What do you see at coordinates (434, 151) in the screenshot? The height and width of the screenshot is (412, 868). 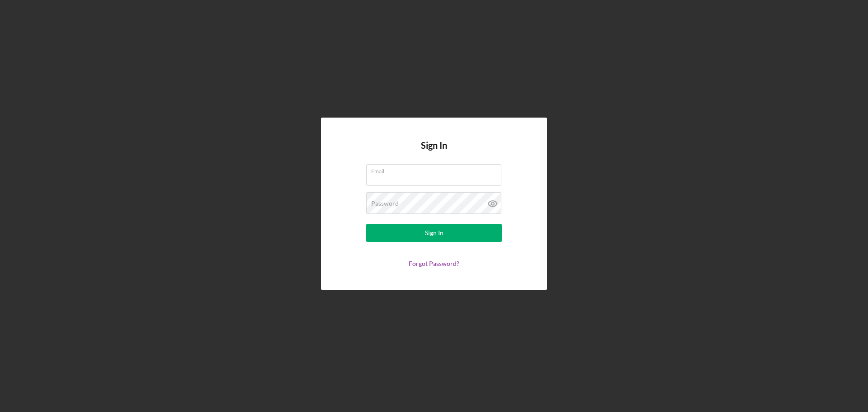 I see `h4: Sign In` at bounding box center [434, 151].